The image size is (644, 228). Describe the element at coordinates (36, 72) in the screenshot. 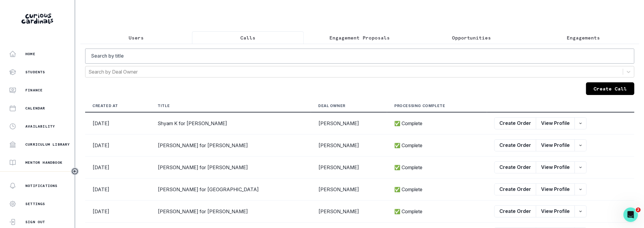

I see `p: Students` at that location.